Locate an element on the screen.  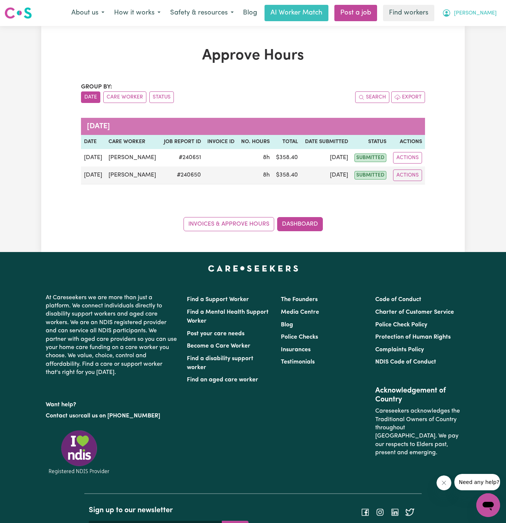
th: Job Report ID is located at coordinates (182, 142).